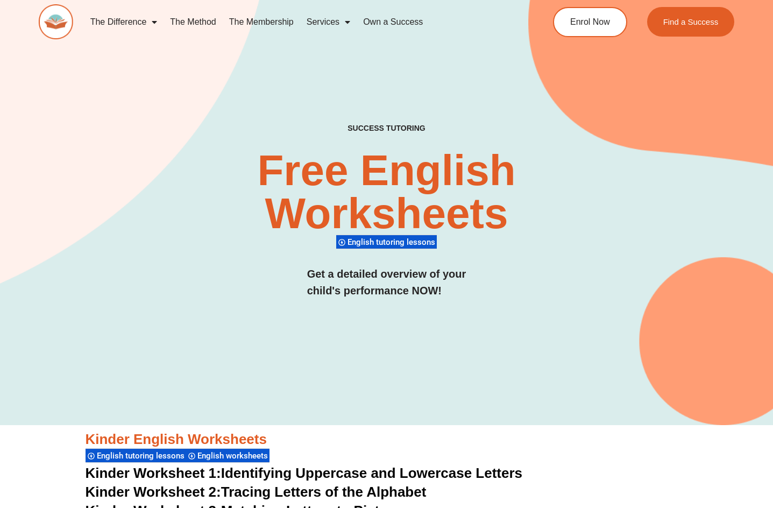  Describe the element at coordinates (256, 492) in the screenshot. I see `a: Kinder Worksheet 2:Tracing Letters of the Alphabet` at that location.